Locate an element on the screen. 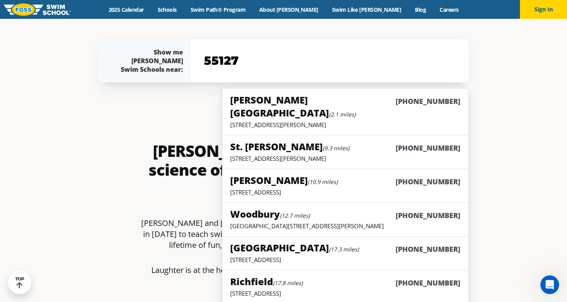 Image resolution: width=567 pixels, height=302 pixels. input: YOUR ZIP CODE is located at coordinates (330, 61).